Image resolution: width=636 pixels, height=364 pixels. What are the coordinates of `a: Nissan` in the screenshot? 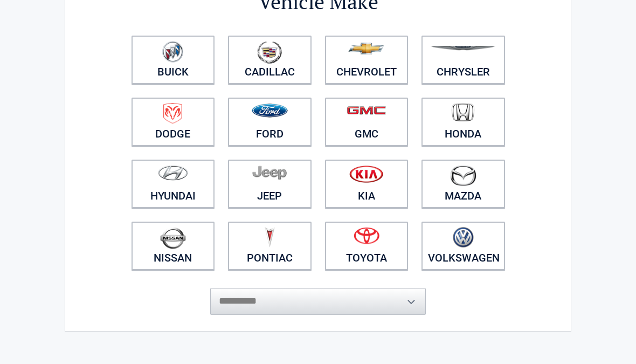 It's located at (173, 246).